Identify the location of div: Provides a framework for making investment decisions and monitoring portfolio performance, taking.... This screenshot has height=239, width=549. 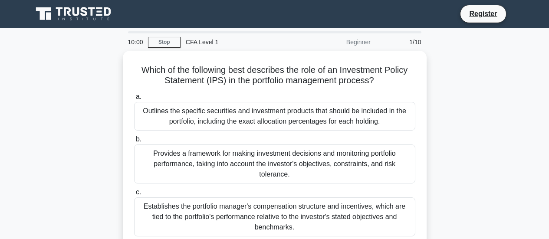
(274, 164).